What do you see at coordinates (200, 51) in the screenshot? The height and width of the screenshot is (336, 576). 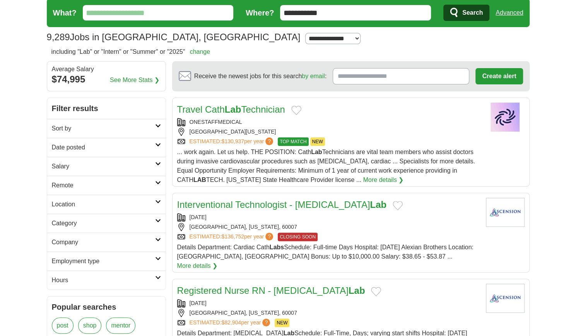 I see `a: change` at bounding box center [200, 51].